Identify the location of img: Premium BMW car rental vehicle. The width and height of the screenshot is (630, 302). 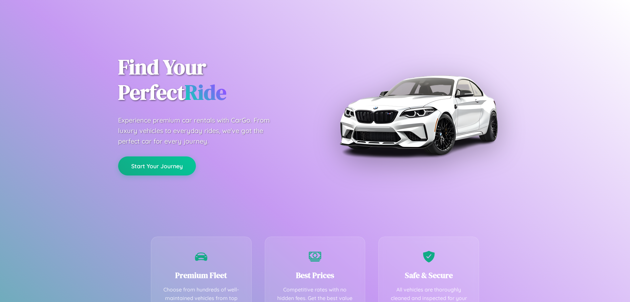
(419, 115).